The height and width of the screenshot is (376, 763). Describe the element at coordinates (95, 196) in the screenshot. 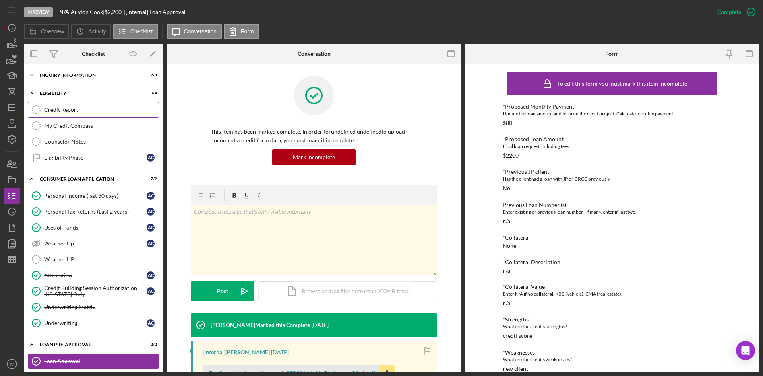

I see `div: Personal Income (last 30 days)` at that location.